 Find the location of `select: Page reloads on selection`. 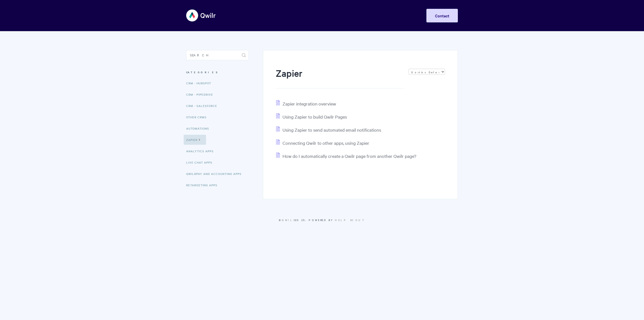

select: Page reloads on selection is located at coordinates (427, 72).